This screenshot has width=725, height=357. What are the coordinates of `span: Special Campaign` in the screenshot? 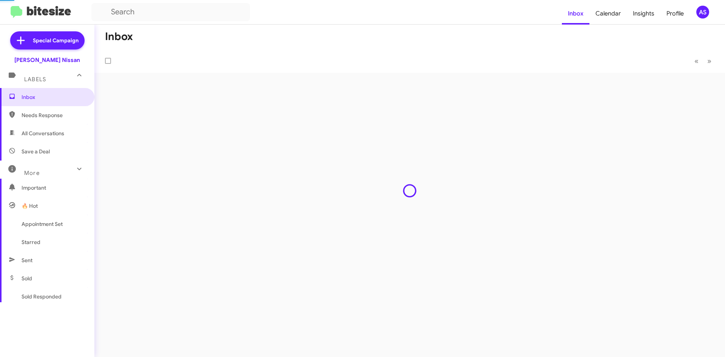 It's located at (55, 40).